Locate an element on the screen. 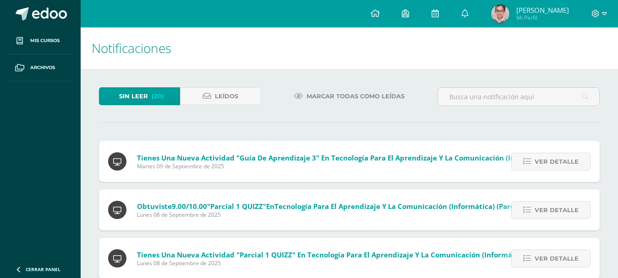  a: Leídos is located at coordinates (220, 96).